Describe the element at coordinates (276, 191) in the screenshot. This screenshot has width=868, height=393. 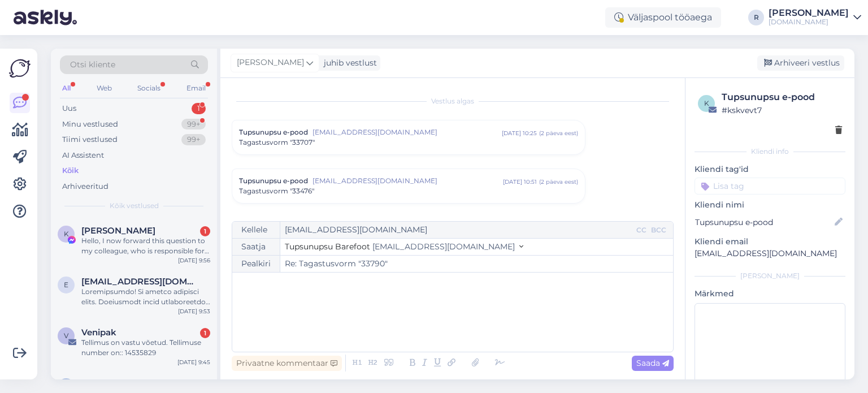
I see `span: Tagastusvorm "33476"` at that location.